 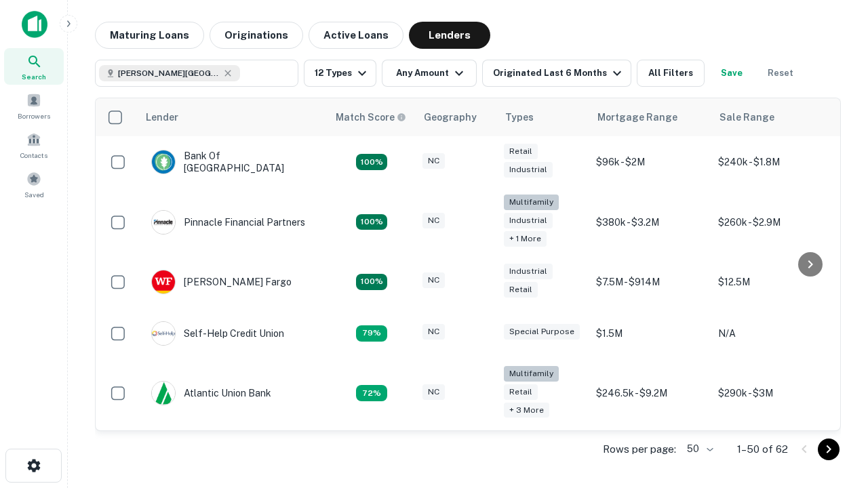 What do you see at coordinates (211, 393) in the screenshot?
I see `div: Atlantic Union Bank` at bounding box center [211, 393].